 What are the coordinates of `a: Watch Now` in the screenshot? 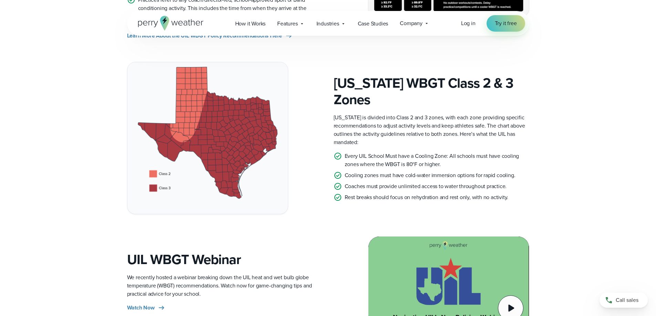 It's located at (146, 308).